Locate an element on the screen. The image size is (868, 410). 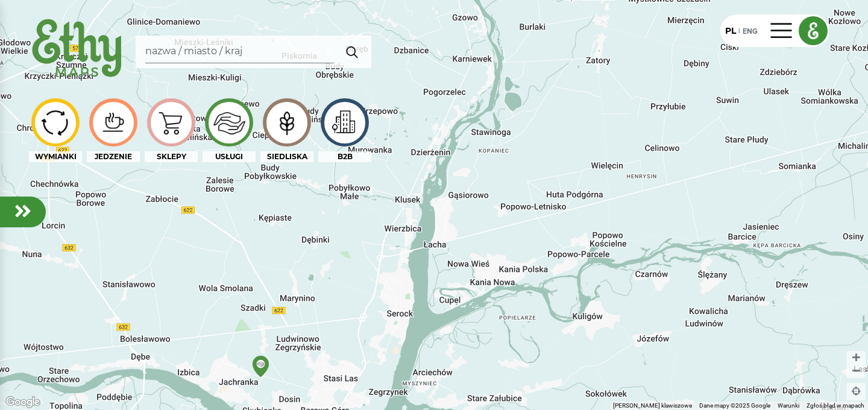
img: Google is located at coordinates (23, 402).